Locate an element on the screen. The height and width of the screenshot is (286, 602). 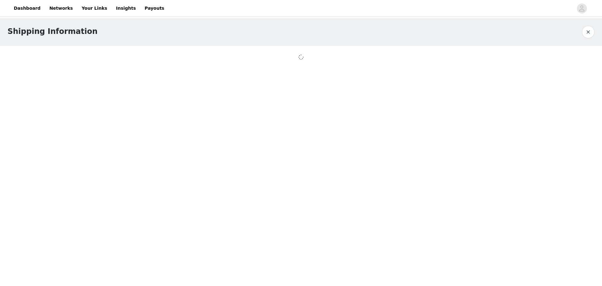
h1: Shipping Information is located at coordinates (52, 31).